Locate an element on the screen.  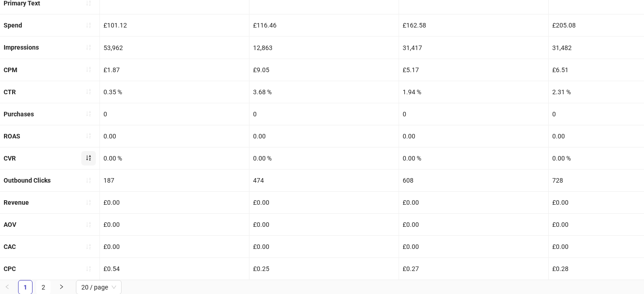
span: right is located at coordinates (62, 287).